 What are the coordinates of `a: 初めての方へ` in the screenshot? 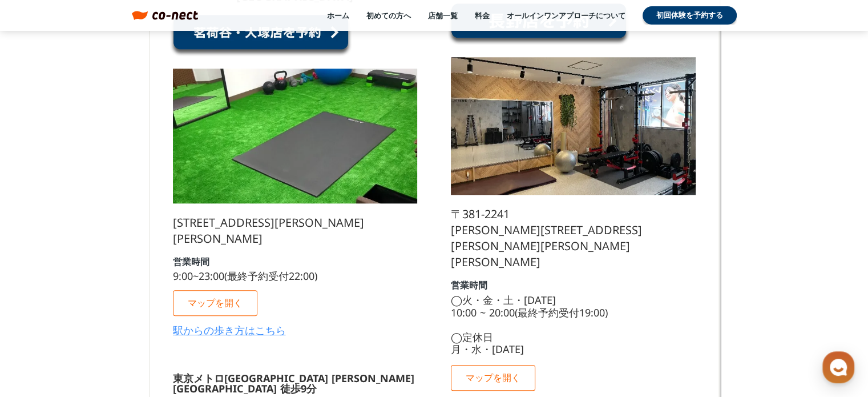 It's located at (389, 16).